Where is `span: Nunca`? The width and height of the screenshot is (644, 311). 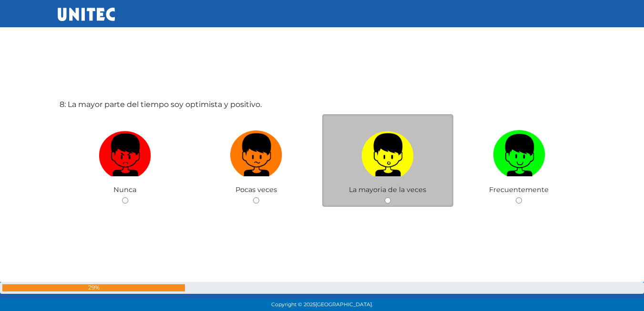
span: Nunca is located at coordinates (125, 189).